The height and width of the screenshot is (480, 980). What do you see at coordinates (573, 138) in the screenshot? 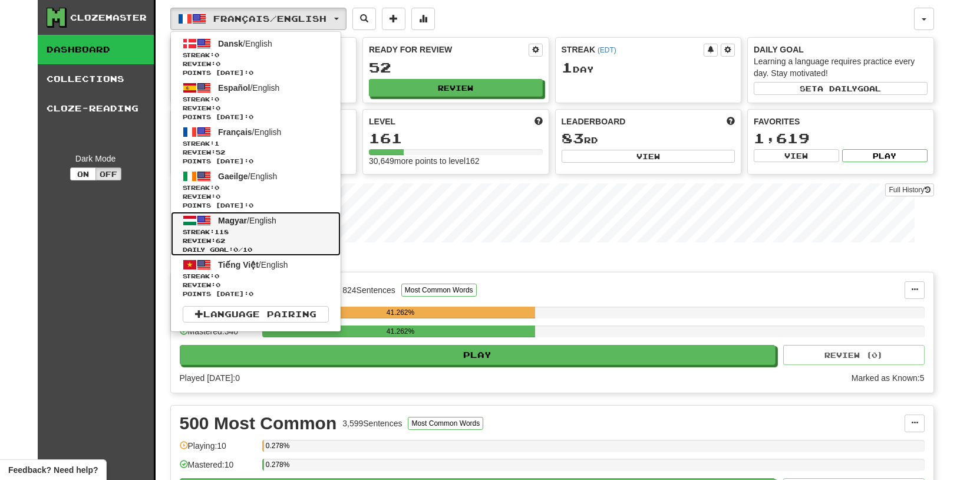
I see `span: 83` at bounding box center [573, 138].